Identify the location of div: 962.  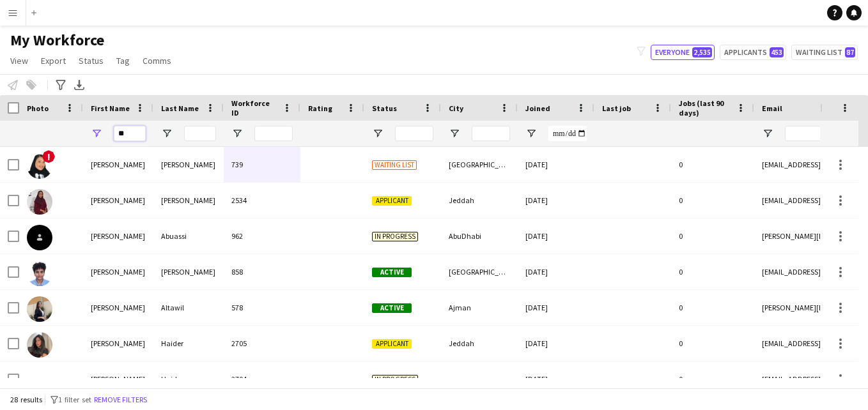
(262, 236).